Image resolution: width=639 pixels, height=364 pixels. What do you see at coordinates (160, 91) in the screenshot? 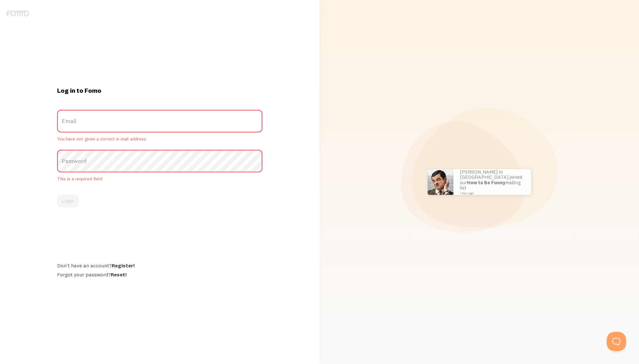
I see `h1: Log in to Fomo` at bounding box center [160, 91].